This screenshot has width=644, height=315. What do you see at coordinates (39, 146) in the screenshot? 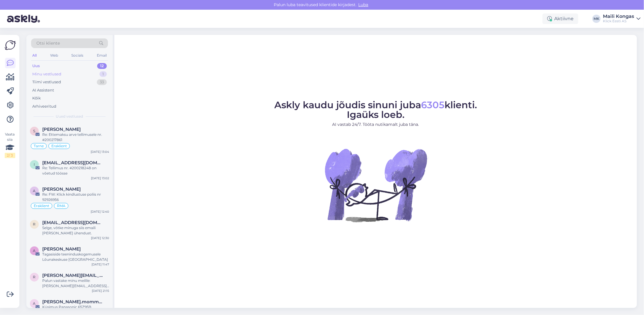
I see `span: Tarne` at bounding box center [39, 146].